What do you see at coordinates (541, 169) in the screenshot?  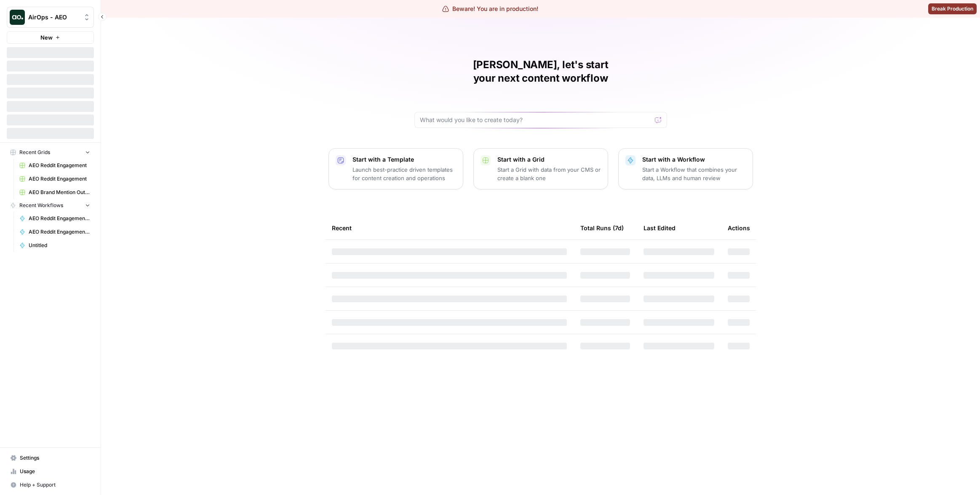 I see `button: Start with a GridStart a Grid with data from your CMS or create a blank one` at bounding box center [541, 169].